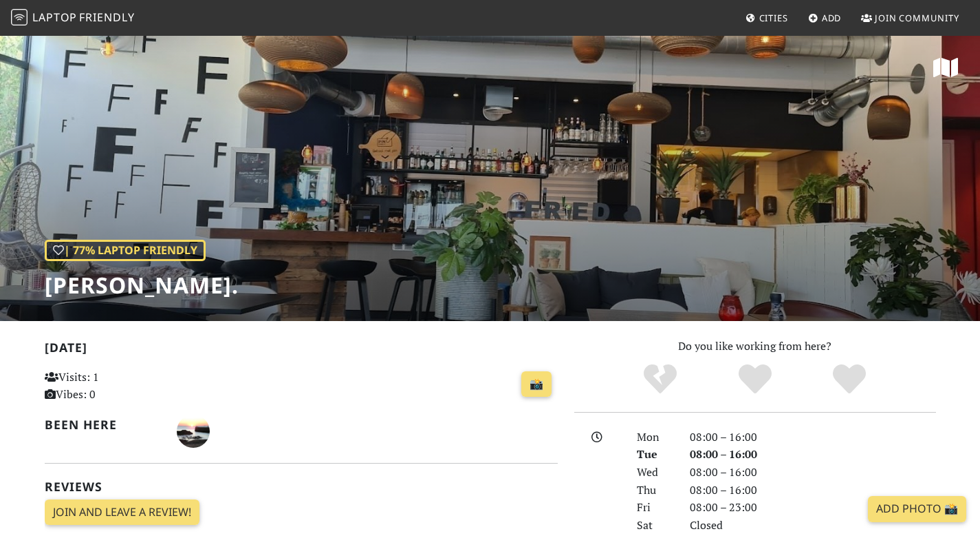 The width and height of the screenshot is (980, 536). Describe the element at coordinates (661, 379) in the screenshot. I see `div: No` at that location.